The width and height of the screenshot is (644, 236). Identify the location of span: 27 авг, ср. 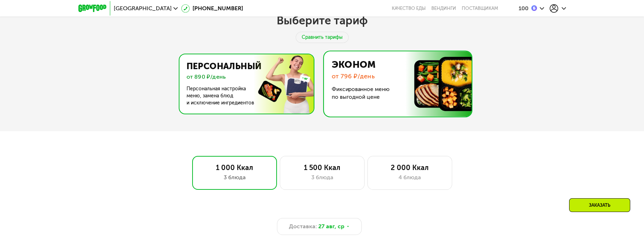
(331, 227).